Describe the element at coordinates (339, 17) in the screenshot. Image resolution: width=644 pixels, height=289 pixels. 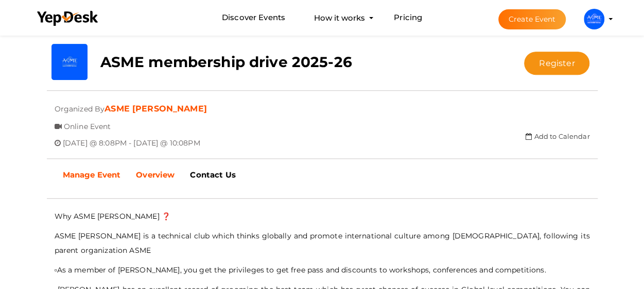
I see `button: How it works` at that location.